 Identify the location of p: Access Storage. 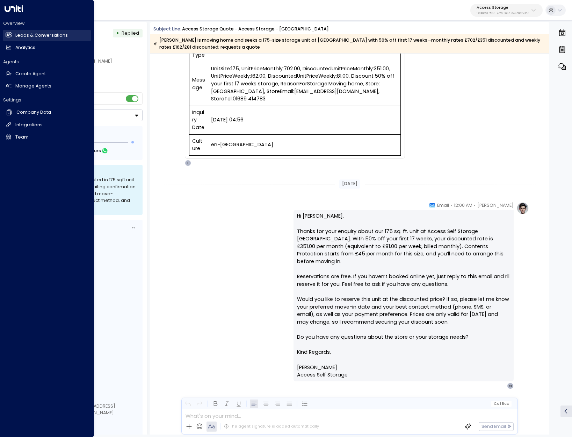
(503, 8).